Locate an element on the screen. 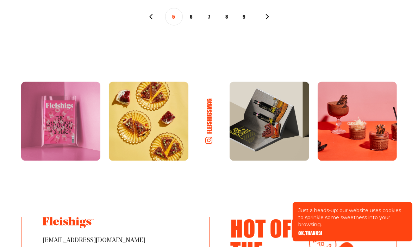  button: 7 is located at coordinates (209, 17).